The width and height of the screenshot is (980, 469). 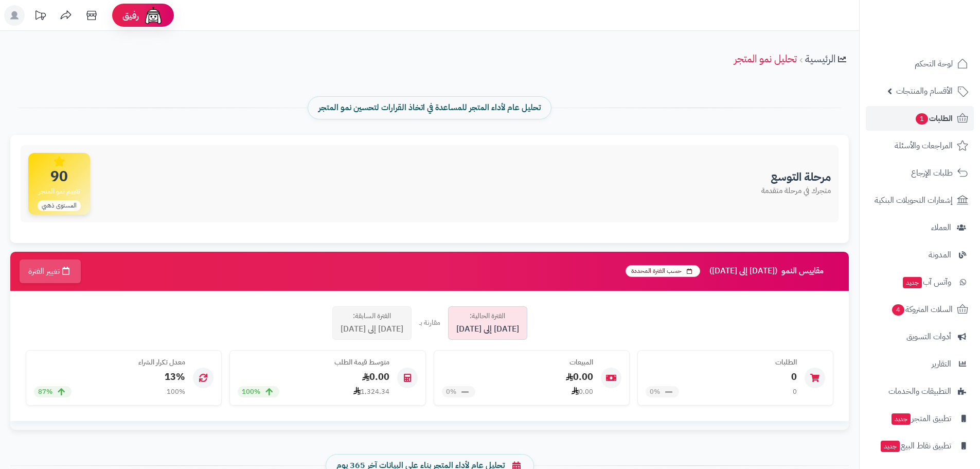 I want to click on span: تحليل عام لأداء المتجر للمساعدة في اتخاذ القرارات لتحسين نمو المتجر, so click(x=430, y=107).